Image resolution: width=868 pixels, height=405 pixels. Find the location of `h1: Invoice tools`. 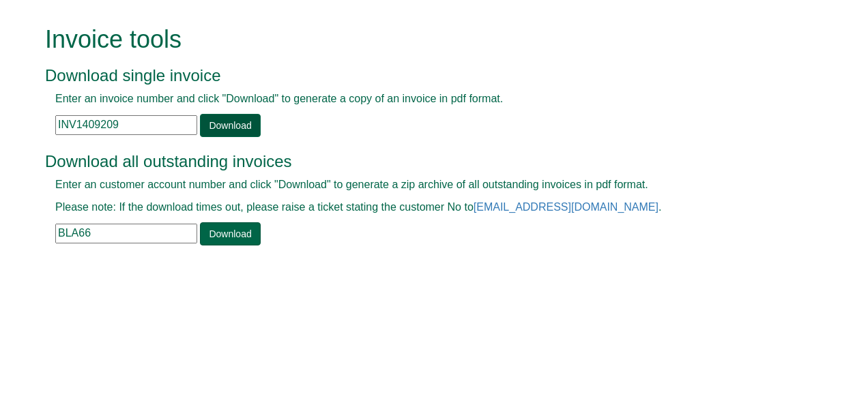

h1: Invoice tools is located at coordinates (418, 39).